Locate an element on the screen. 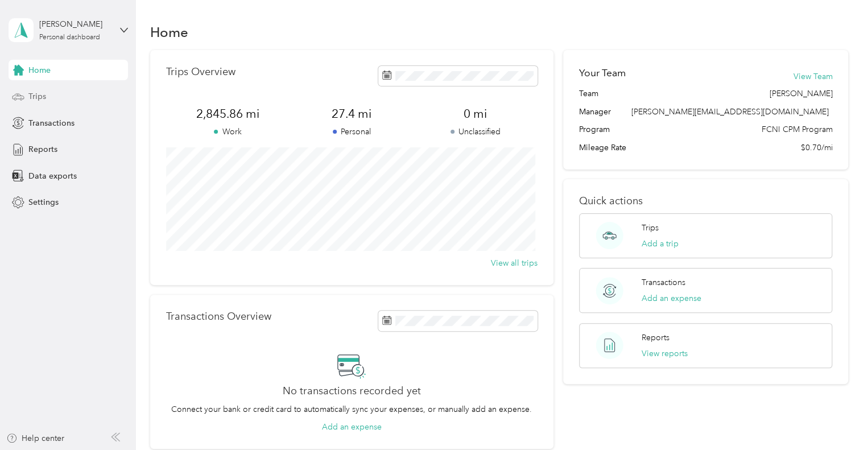 The width and height of the screenshot is (868, 450). p: Trips is located at coordinates (650, 228).